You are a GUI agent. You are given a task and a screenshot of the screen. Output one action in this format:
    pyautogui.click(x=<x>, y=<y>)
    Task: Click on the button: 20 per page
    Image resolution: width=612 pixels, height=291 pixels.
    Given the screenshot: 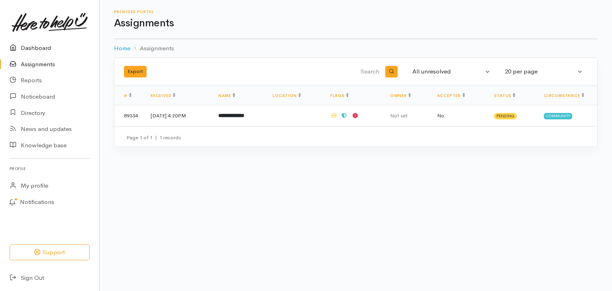 What is the action you would take?
    pyautogui.click(x=544, y=71)
    